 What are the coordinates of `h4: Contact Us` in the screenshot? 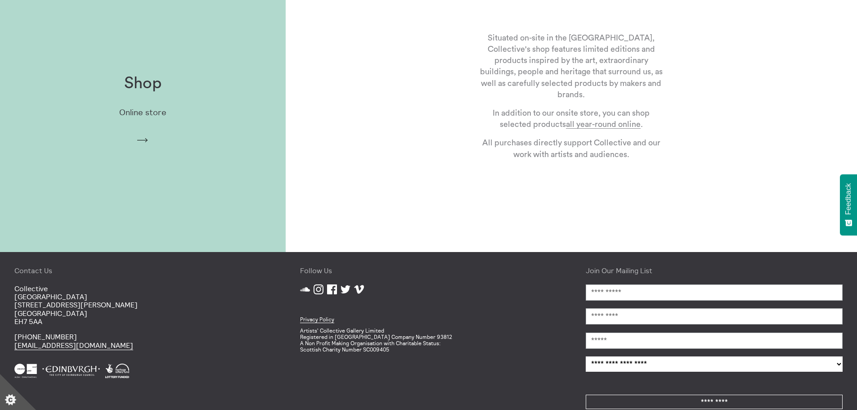 It's located at (143, 270).